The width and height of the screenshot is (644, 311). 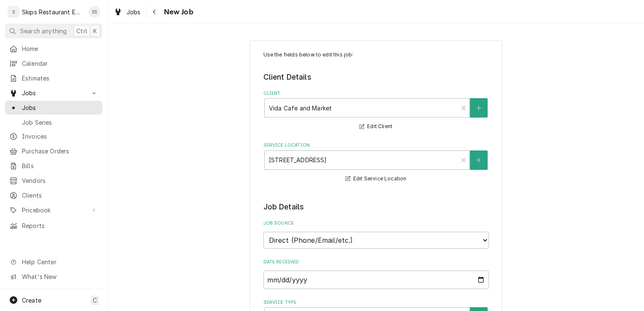 I want to click on span: Ctrl, so click(x=82, y=31).